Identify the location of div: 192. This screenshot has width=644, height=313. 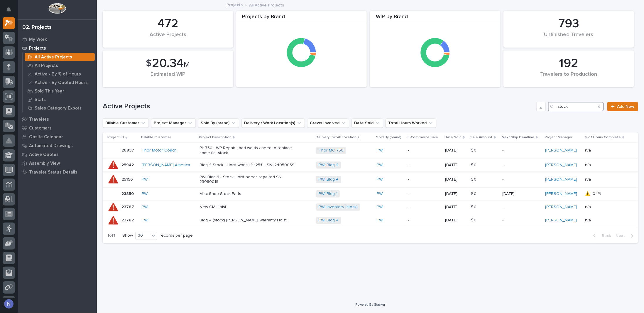
(569, 63).